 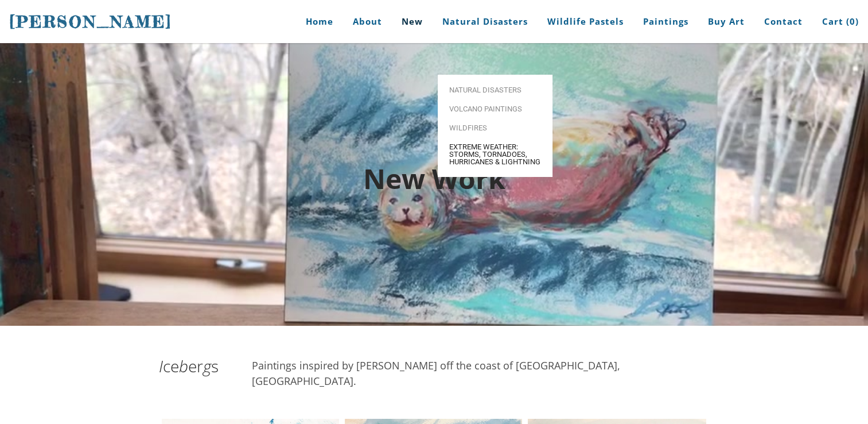 What do you see at coordinates (495, 127) in the screenshot?
I see `a: Wildfires` at bounding box center [495, 127].